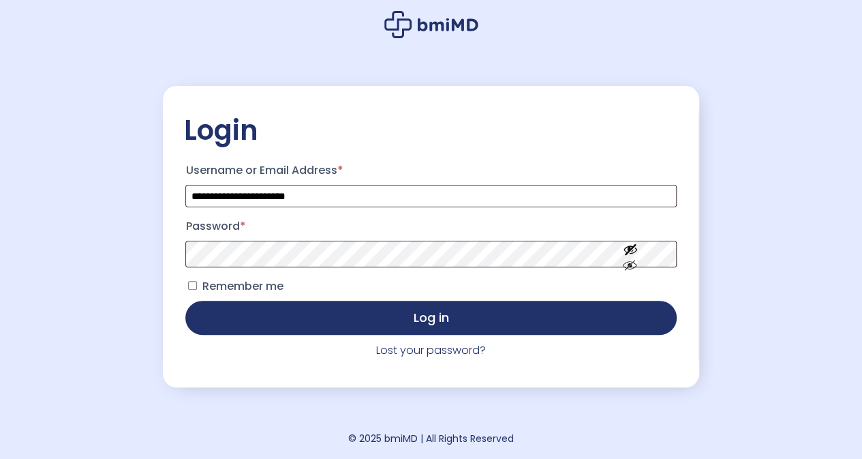  Describe the element at coordinates (431, 170) in the screenshot. I see `label: Username or Email Address` at that location.